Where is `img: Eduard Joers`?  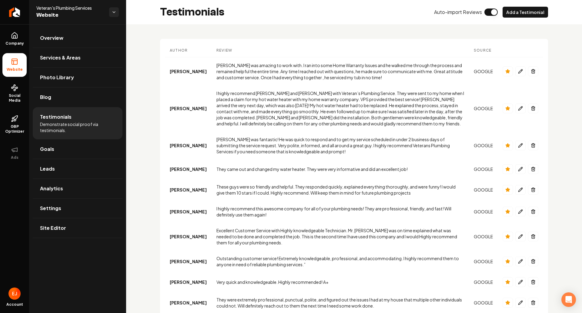
img: Eduard Joers is located at coordinates (15, 293).